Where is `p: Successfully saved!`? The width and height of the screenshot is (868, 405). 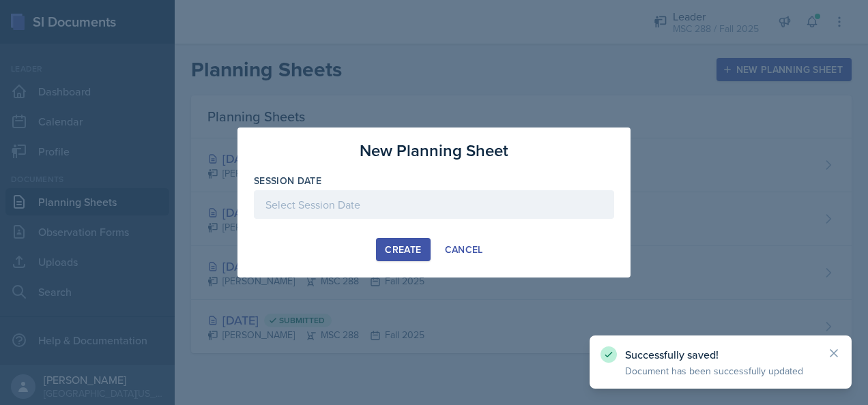
p: Successfully saved! is located at coordinates (721, 354).